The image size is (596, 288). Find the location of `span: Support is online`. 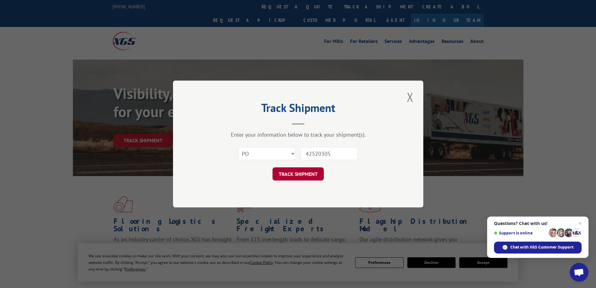

span: Support is online is located at coordinates (521, 233).